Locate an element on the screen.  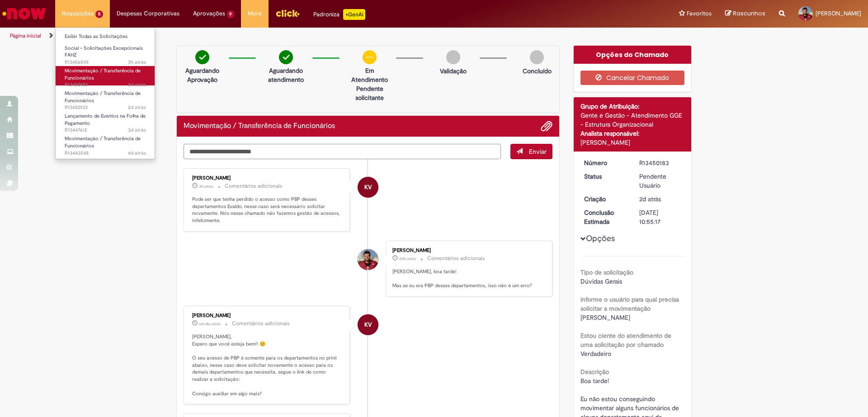
p: Em Atendimento is located at coordinates (369, 75).